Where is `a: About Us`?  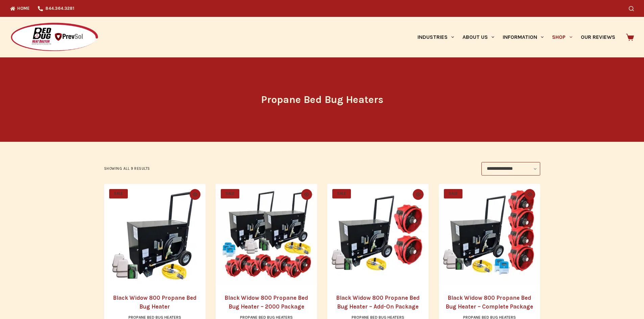
a: About Us is located at coordinates (478, 37).